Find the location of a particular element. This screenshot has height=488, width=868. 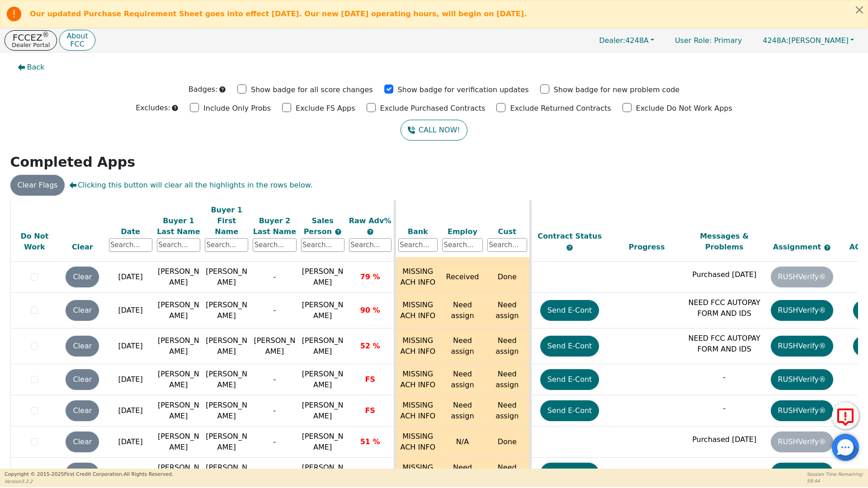

div: Do Not Work is located at coordinates (35, 242).